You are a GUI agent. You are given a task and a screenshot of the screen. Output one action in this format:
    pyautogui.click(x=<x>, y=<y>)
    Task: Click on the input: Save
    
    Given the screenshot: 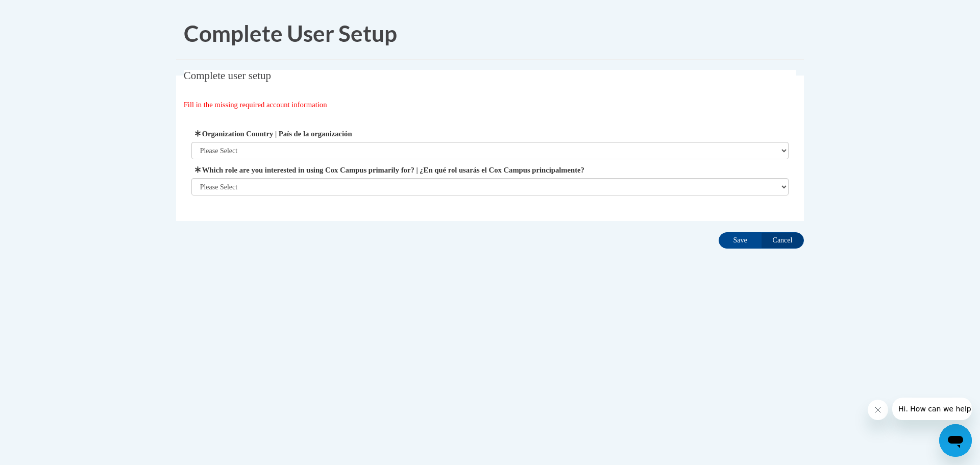 What is the action you would take?
    pyautogui.click(x=740, y=240)
    